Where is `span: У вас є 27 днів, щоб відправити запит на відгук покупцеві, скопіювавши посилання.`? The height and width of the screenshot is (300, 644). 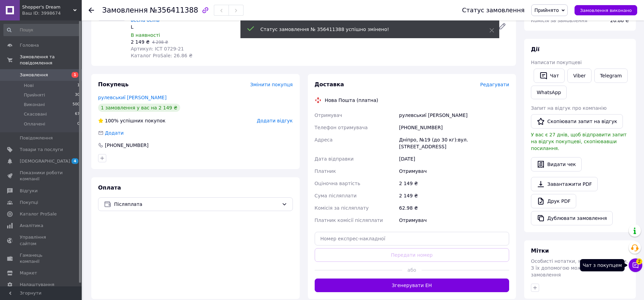
span: У вас є 27 днів, щоб відправити запит на відгук покупцеві, скопіювавши посилання. is located at coordinates (578, 141).